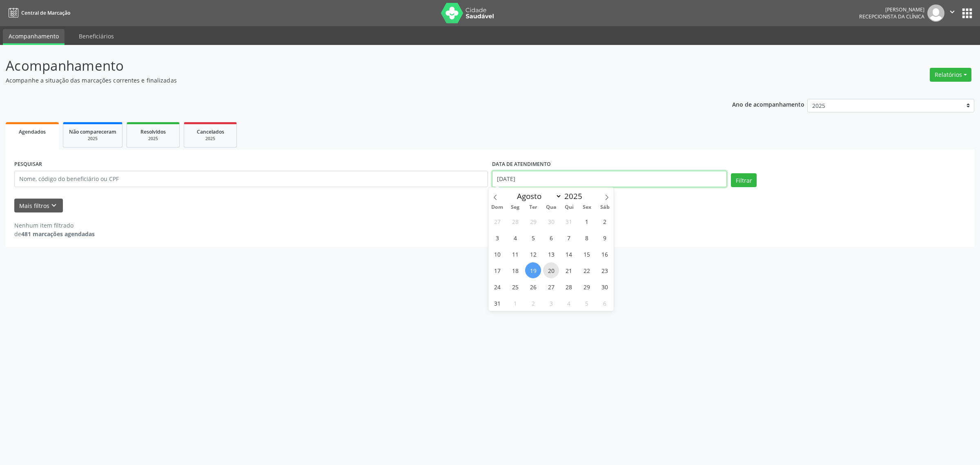 The height and width of the screenshot is (465, 980). Describe the element at coordinates (497, 221) in the screenshot. I see `span: Julho 27, 2025` at that location.